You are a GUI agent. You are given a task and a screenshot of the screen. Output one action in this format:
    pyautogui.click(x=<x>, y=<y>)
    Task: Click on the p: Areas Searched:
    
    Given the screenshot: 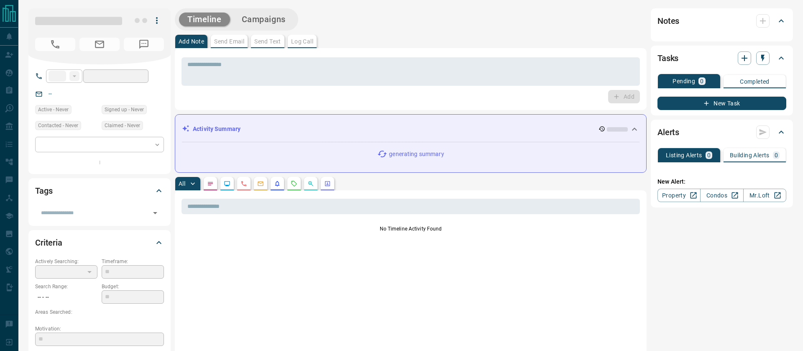 What is the action you would take?
    pyautogui.click(x=100, y=312)
    